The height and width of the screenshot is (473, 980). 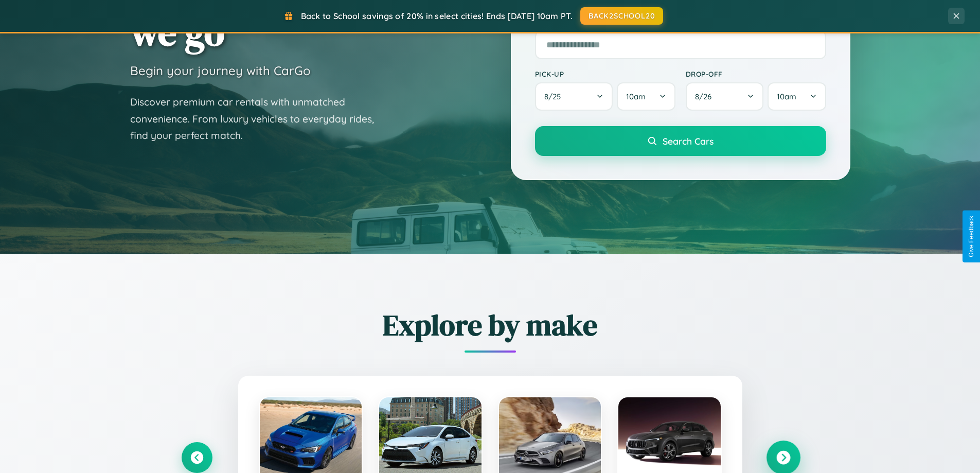 I want to click on label: Drop-off, so click(x=756, y=73).